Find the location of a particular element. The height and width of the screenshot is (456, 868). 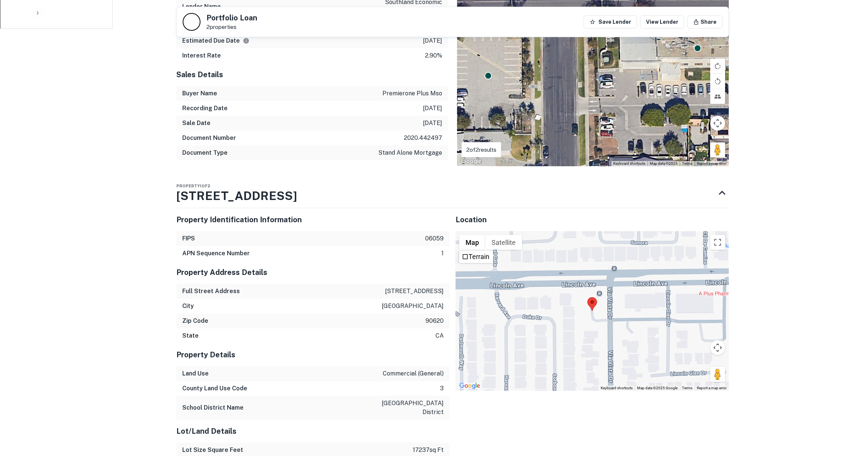

span: Property 1 of 2 is located at coordinates (193, 186).